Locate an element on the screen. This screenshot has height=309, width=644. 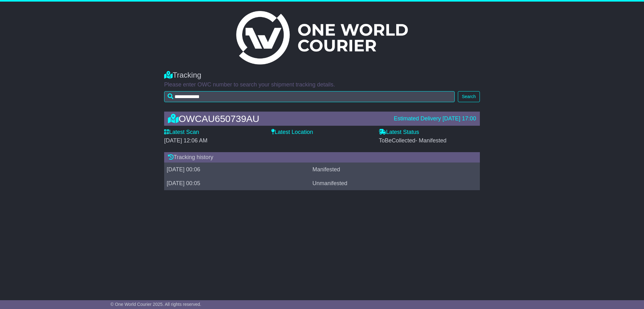
button: Search is located at coordinates (469, 96).